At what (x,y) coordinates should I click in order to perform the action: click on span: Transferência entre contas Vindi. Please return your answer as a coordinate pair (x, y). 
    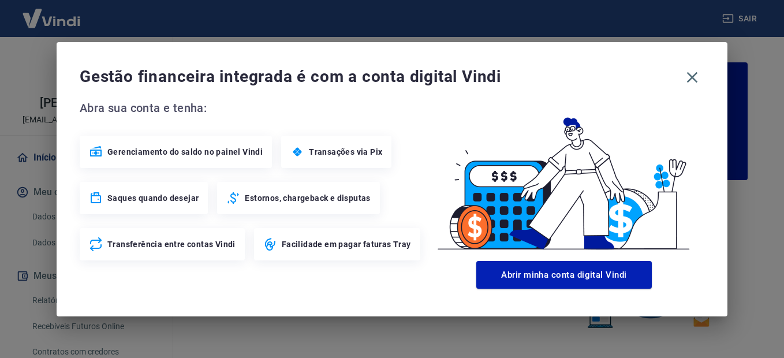
    Looking at the image, I should click on (171, 244).